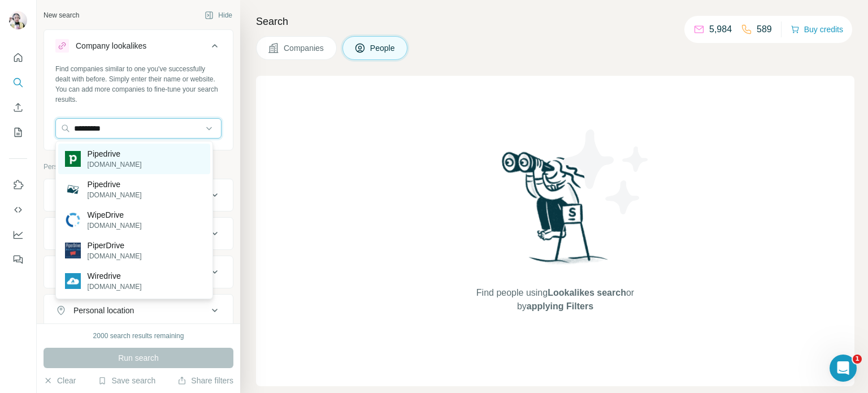  Describe the element at coordinates (115, 215) in the screenshot. I see `p: WipeDrive` at that location.